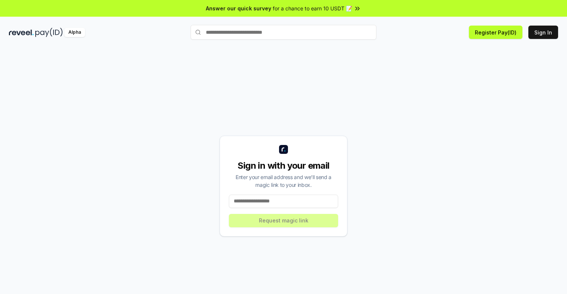 The image size is (567, 294). What do you see at coordinates (283, 150) in the screenshot?
I see `img: logo_small` at bounding box center [283, 150].